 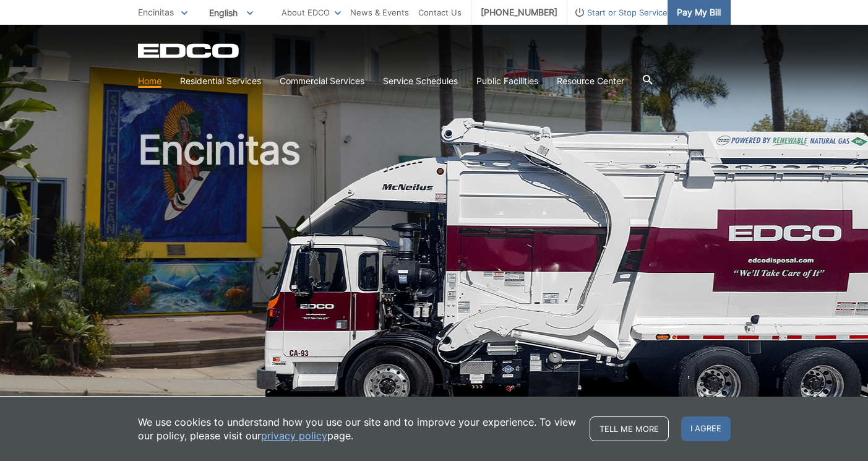 I want to click on a: Resource Center, so click(x=590, y=81).